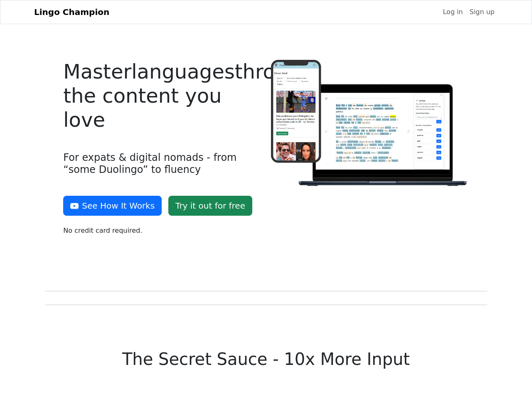  I want to click on h4: For expats & digital nomads - from “some Duolingo” to fluency, so click(162, 164).